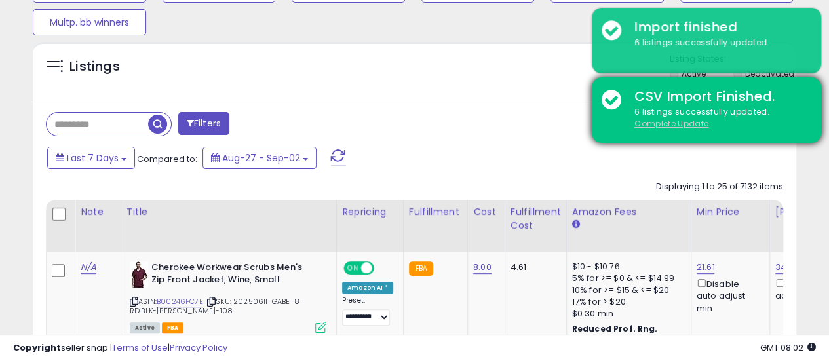  What do you see at coordinates (167, 159) in the screenshot?
I see `span: Compared to:` at bounding box center [167, 159].